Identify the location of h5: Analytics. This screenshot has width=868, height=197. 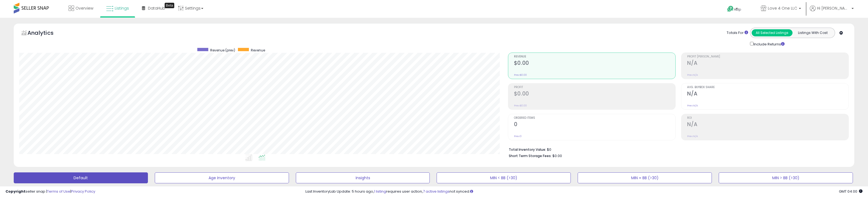
(46, 33).